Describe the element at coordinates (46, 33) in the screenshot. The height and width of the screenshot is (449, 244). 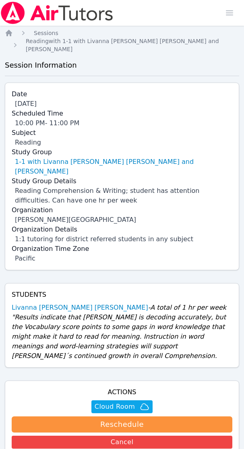
I see `a: Sessions` at that location.